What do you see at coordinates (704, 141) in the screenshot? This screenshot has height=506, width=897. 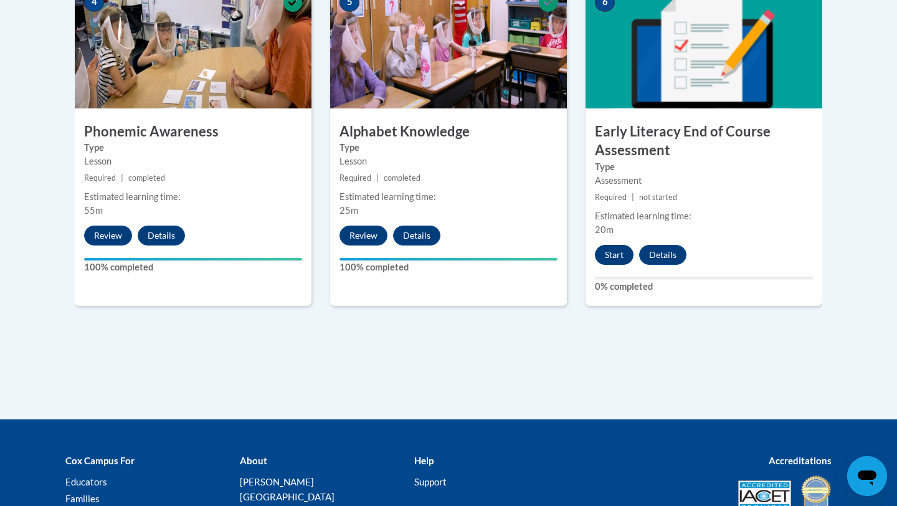 I see `h3: Early Literacy End of Course Assessment` at bounding box center [704, 141].